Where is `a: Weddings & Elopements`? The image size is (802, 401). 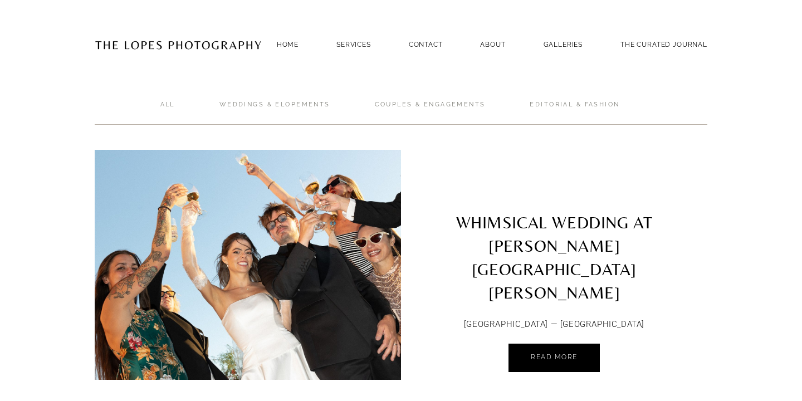
a: Weddings & Elopements is located at coordinates (274, 112).